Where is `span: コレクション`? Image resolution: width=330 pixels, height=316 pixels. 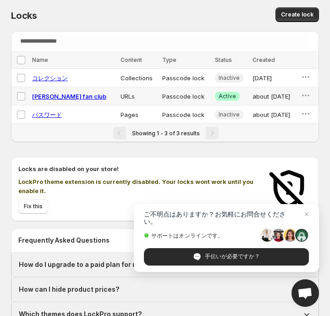
span: コレクション is located at coordinates (50, 78).